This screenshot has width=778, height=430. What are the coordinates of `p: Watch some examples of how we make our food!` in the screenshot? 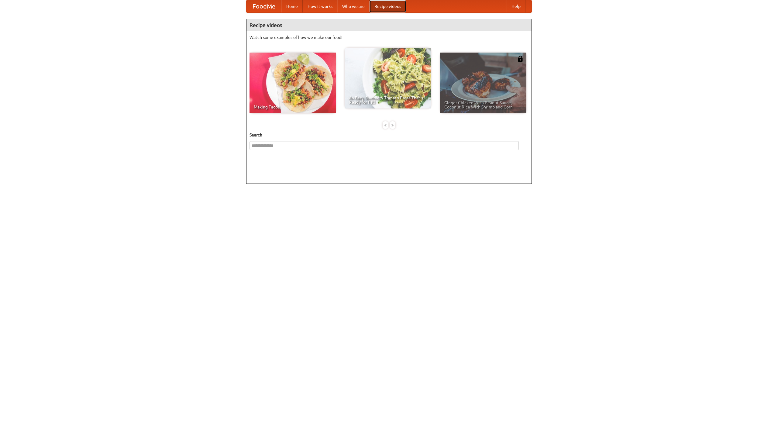 It's located at (389, 37).